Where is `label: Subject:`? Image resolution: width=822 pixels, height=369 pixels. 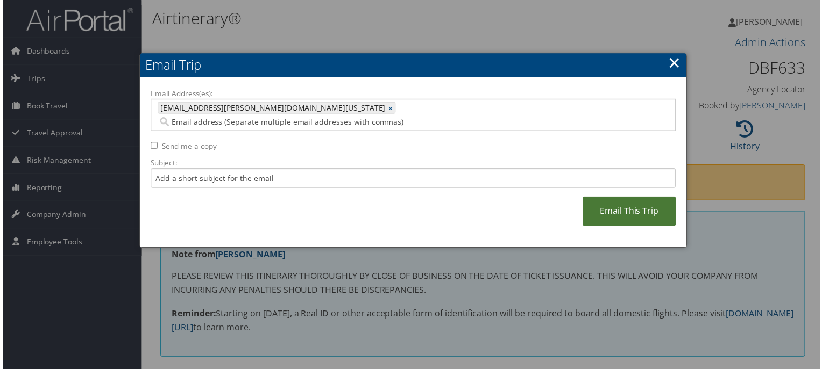
label: Subject: is located at coordinates (413, 164).